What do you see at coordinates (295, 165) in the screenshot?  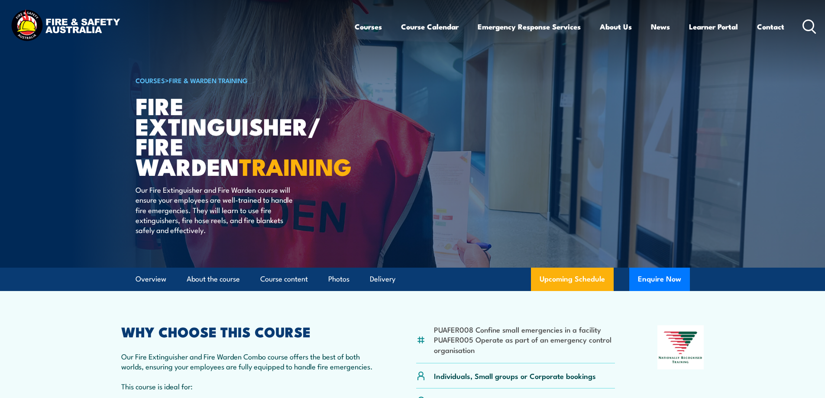 I see `strong: TRAINING` at bounding box center [295, 165].